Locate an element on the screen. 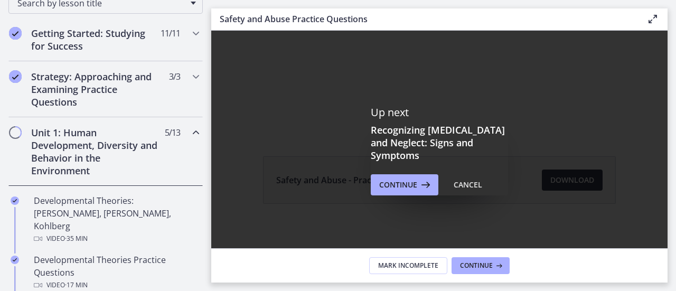  h3: Safety and Abuse Practice Questions is located at coordinates (424, 19).